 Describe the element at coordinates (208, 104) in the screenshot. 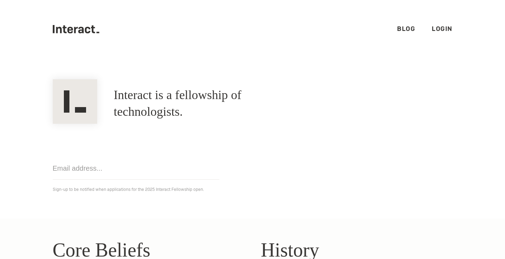

I see `h1: Interact is a fellowship of technologists.` at that location.